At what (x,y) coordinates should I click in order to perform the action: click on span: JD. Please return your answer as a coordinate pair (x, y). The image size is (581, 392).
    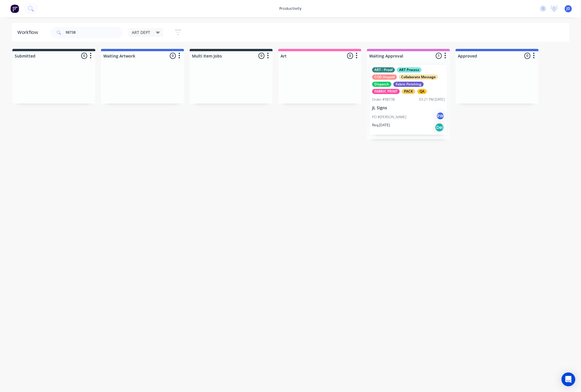
    Looking at the image, I should click on (568, 8).